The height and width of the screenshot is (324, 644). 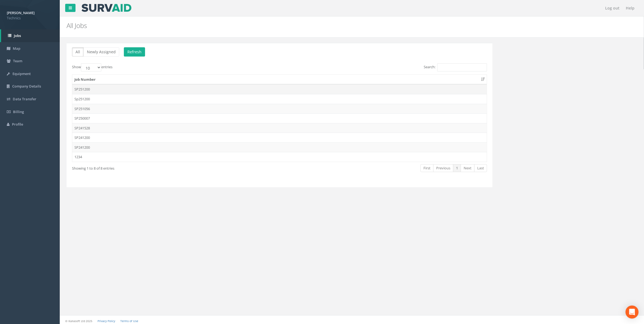 I want to click on span: Map, so click(x=17, y=48).